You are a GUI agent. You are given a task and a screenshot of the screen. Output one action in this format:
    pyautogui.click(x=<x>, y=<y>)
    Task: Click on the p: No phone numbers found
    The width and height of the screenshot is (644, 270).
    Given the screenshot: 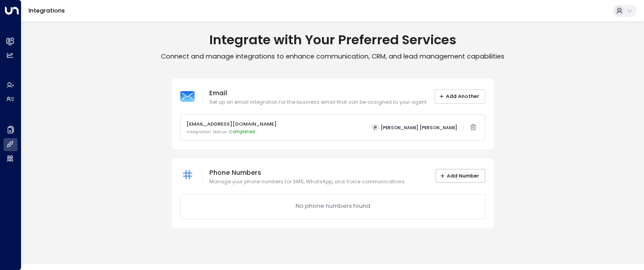 What is the action you would take?
    pyautogui.click(x=332, y=206)
    